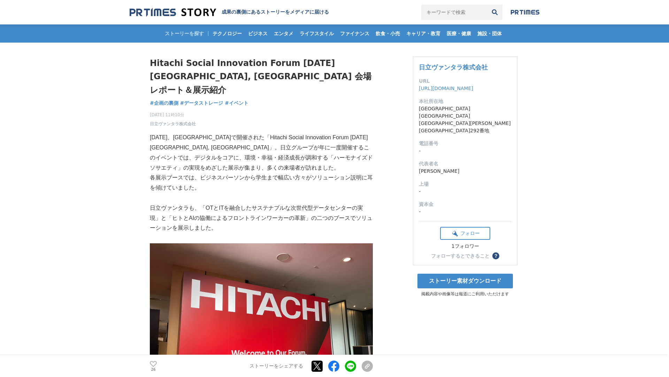 The width and height of the screenshot is (669, 377). What do you see at coordinates (525, 12) in the screenshot?
I see `img: prtimes` at bounding box center [525, 12].